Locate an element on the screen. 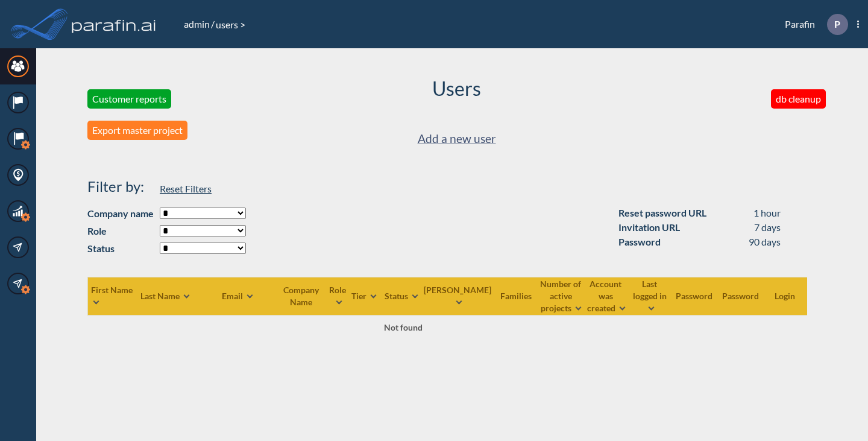 The image size is (868, 441). td: Not found is located at coordinates (403, 327).